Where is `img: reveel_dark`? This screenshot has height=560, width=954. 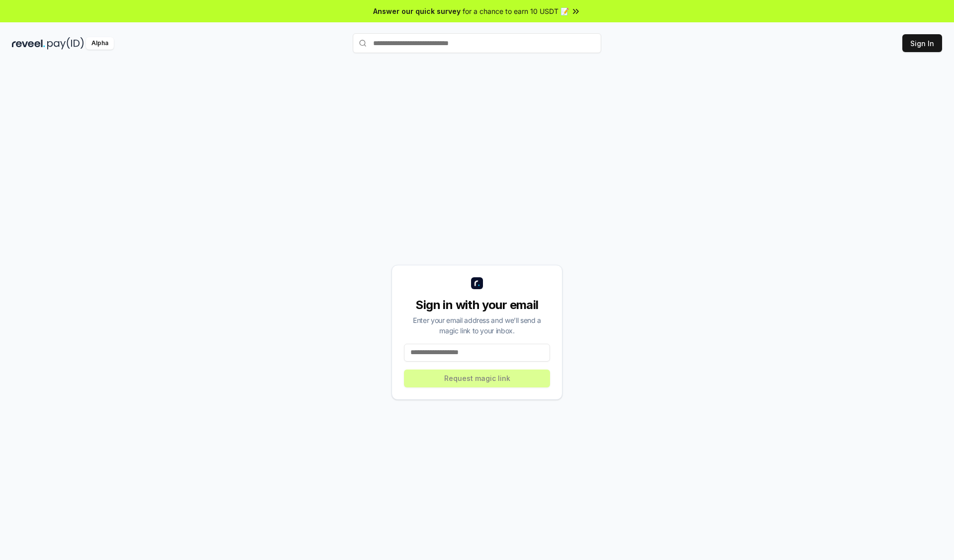
img: reveel_dark is located at coordinates (29, 43).